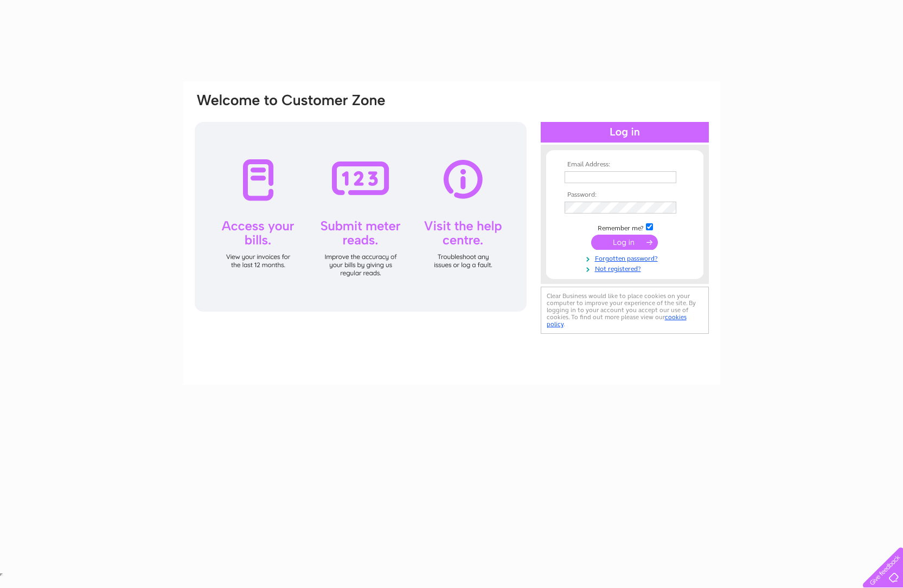 Image resolution: width=903 pixels, height=588 pixels. What do you see at coordinates (624, 227) in the screenshot?
I see `td: Remember me?` at bounding box center [624, 227].